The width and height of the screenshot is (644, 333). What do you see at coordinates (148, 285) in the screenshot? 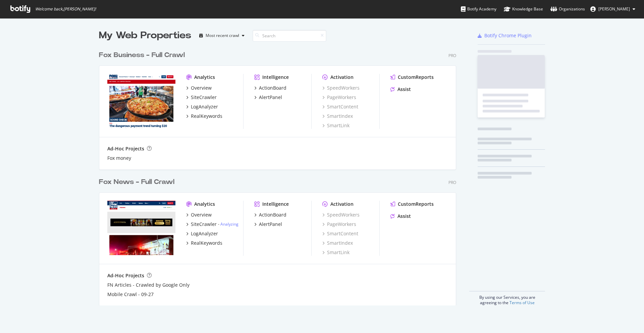
I see `div: FN Articles - Crawled by Google Only` at bounding box center [148, 285].